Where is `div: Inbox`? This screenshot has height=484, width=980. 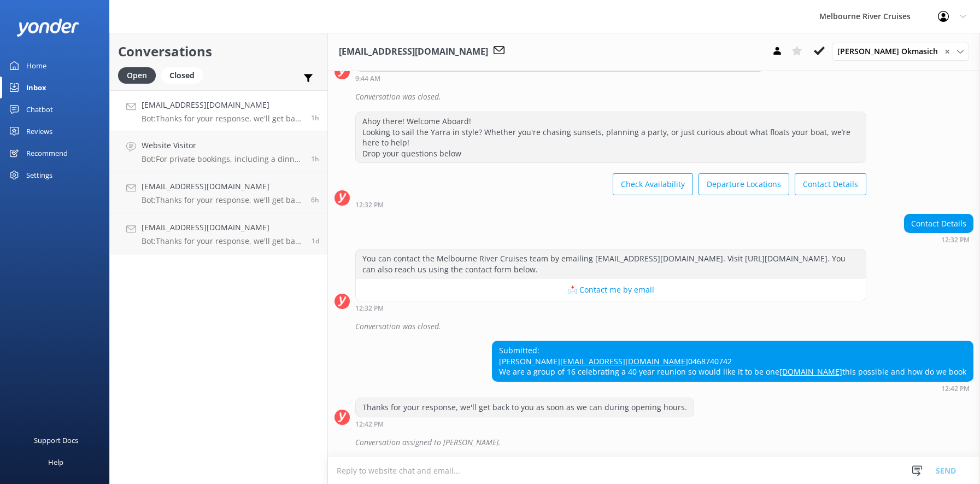
div: Inbox is located at coordinates (36, 88).